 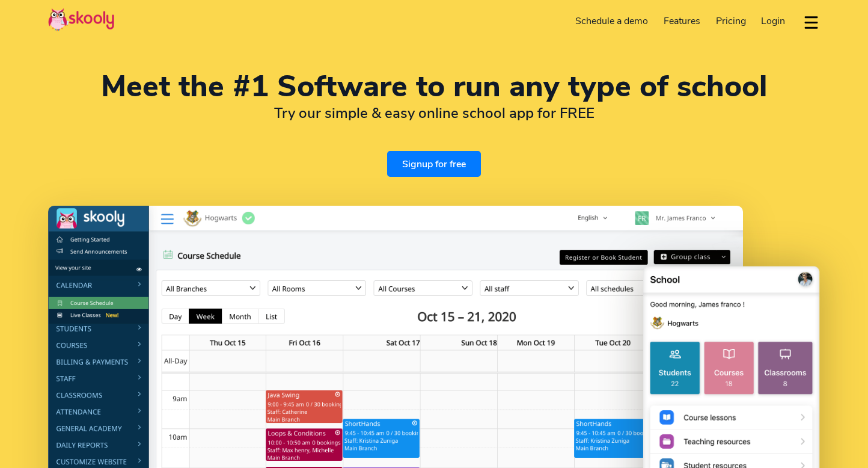 What do you see at coordinates (434, 113) in the screenshot?
I see `h2: Try our simple & easy online school app for FREE` at bounding box center [434, 113].